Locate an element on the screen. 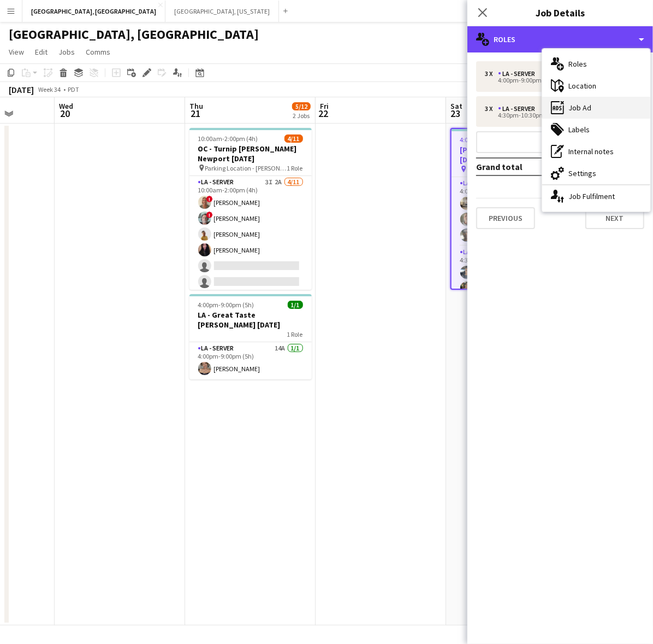 The height and width of the screenshot is (644, 653). button: Previous is located at coordinates (506, 218).